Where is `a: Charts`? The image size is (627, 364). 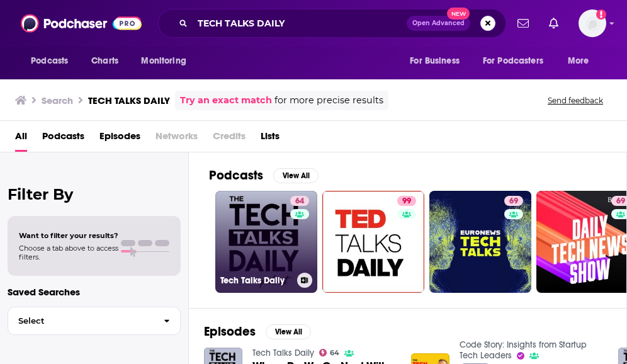
a: Charts is located at coordinates (104, 61).